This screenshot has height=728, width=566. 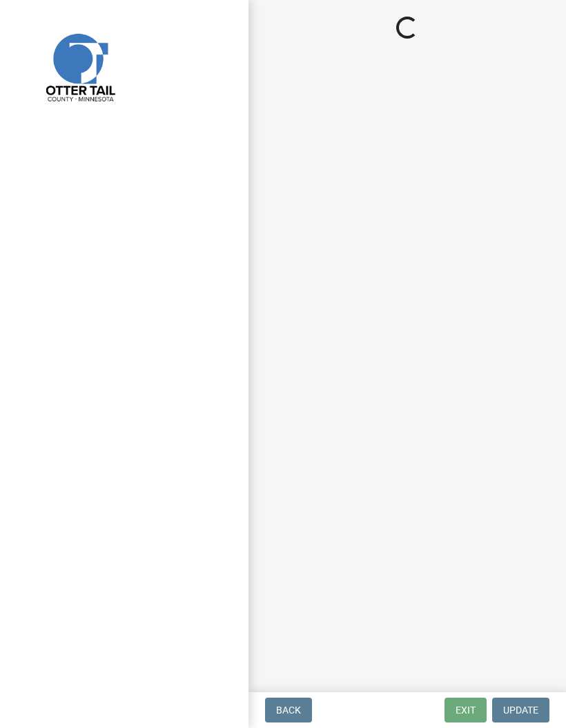 I want to click on span: Update, so click(x=521, y=711).